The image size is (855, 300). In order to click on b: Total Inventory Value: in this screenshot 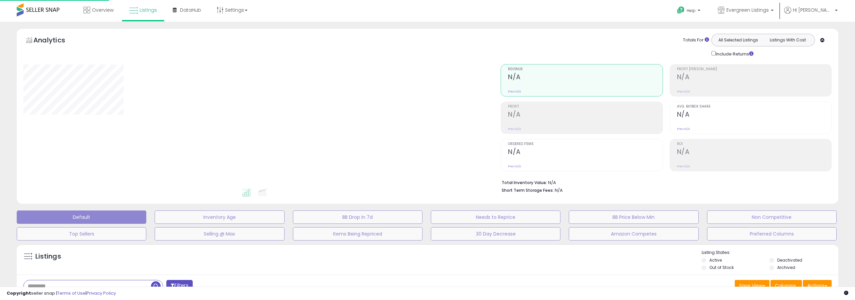, I will do `click(524, 182)`.